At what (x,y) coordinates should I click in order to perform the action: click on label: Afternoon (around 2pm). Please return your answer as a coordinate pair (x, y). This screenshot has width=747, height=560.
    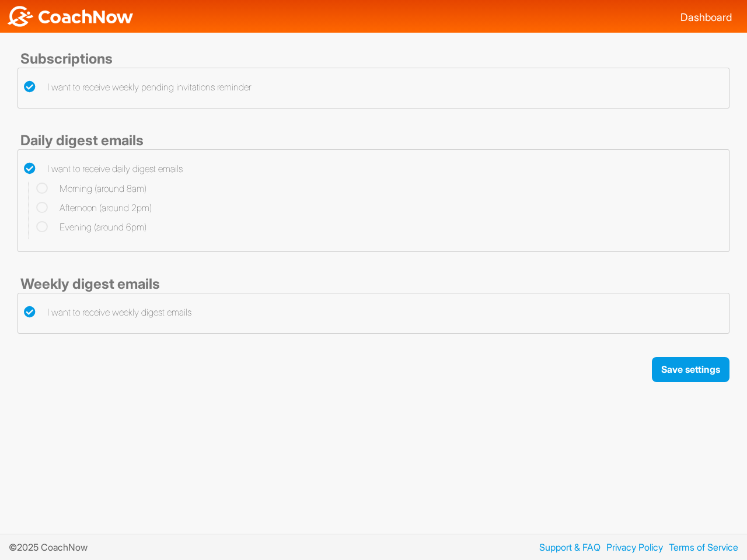
    Looking at the image, I should click on (94, 208).